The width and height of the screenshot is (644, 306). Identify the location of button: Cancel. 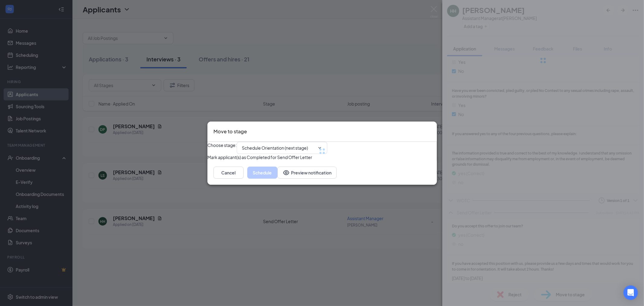
(229, 172).